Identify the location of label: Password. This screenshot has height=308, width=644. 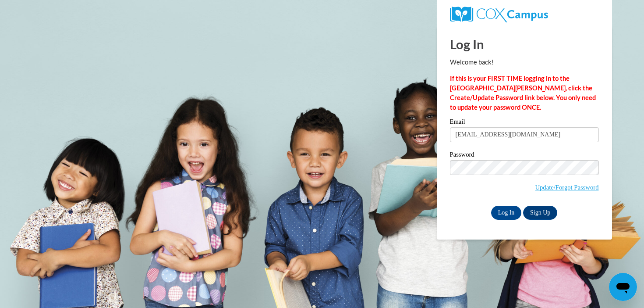
(524, 156).